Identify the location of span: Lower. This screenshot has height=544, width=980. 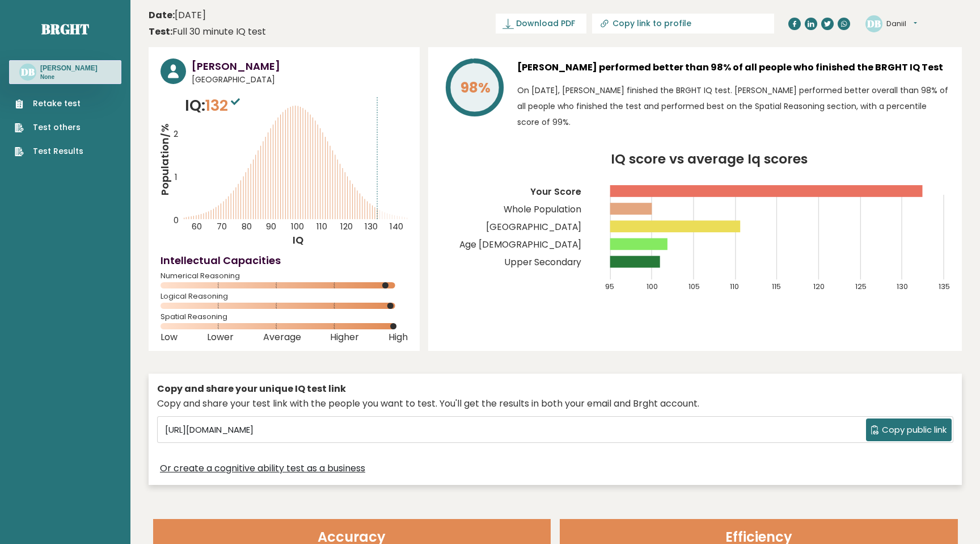
(220, 337).